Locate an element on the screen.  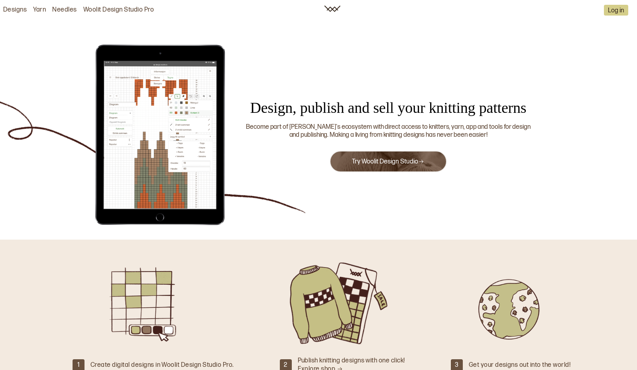
a: Try Woolit Design Studio is located at coordinates (388, 161).